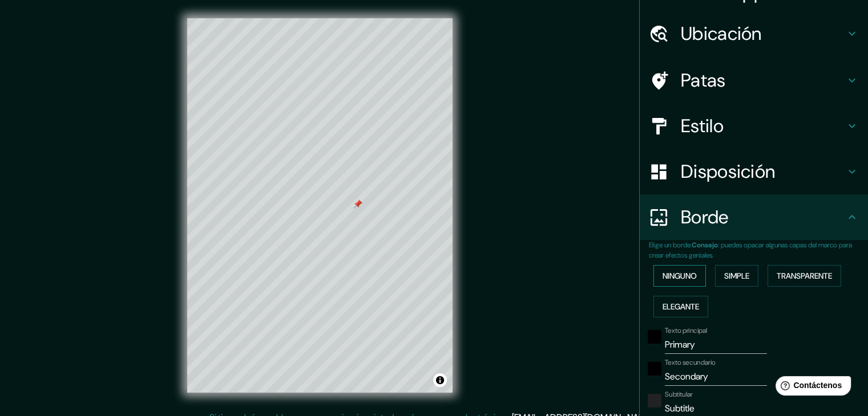 The image size is (868, 416). I want to click on div: Disposición, so click(754, 171).